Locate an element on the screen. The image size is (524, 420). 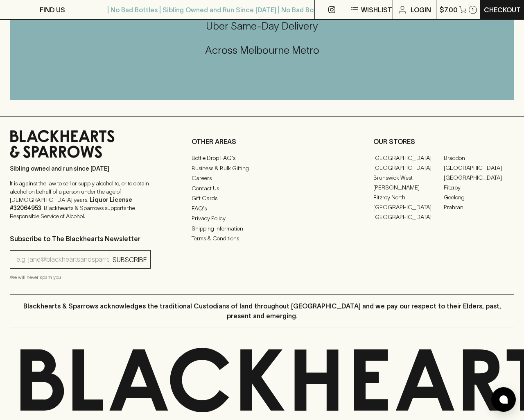
a: Braddon is located at coordinates (479, 158).